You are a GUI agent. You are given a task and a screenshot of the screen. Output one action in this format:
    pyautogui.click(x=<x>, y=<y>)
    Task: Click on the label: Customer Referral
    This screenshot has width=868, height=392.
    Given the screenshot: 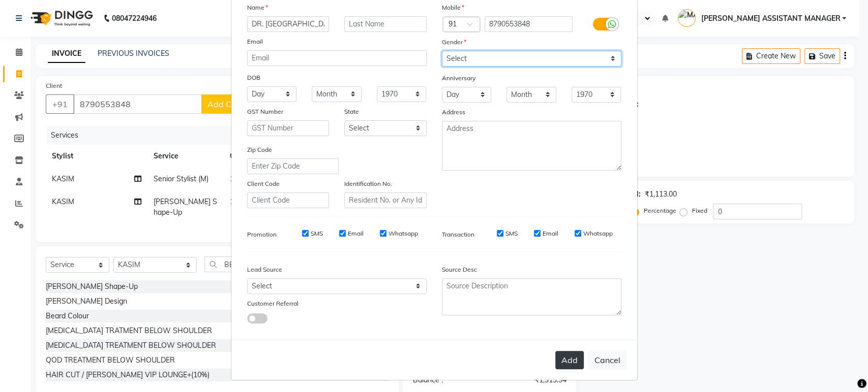 What is the action you would take?
    pyautogui.click(x=273, y=304)
    